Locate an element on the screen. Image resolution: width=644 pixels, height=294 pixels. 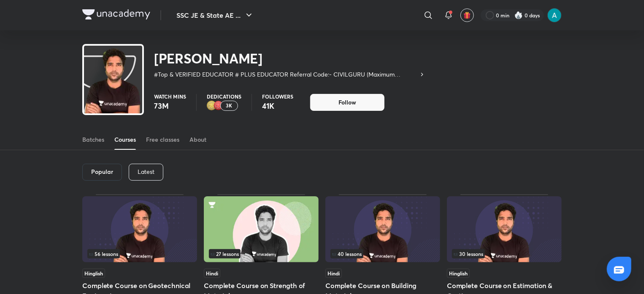
p: Latest is located at coordinates (146, 172).